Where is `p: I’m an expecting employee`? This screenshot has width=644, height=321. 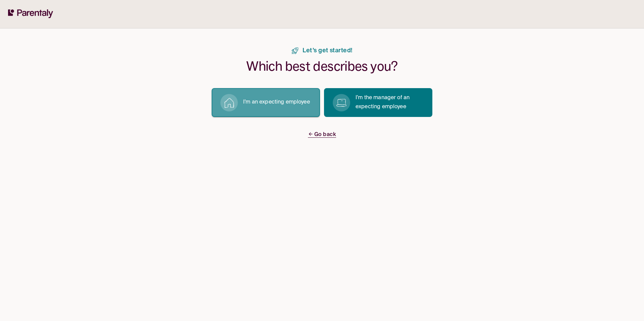
p: I’m an expecting employee is located at coordinates (277, 103).